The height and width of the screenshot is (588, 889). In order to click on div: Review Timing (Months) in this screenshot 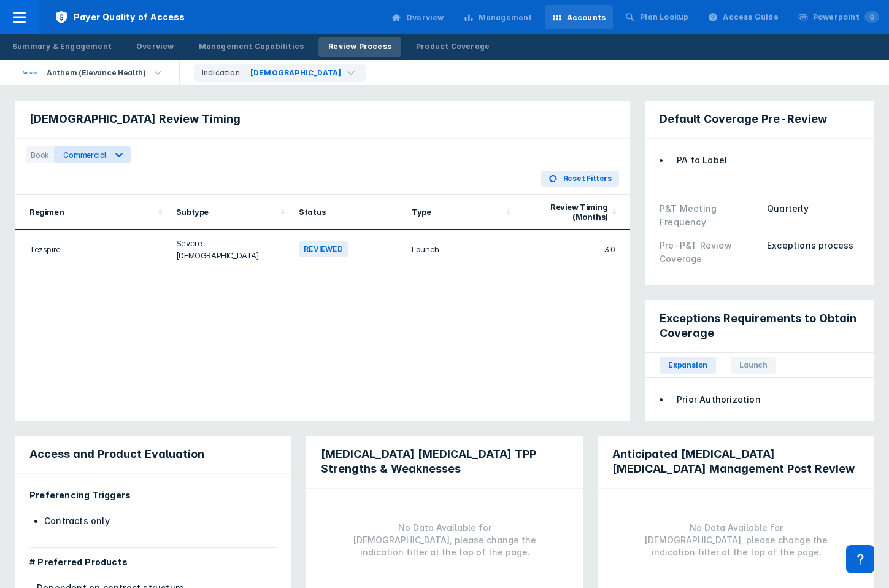, I will do `click(566, 212)`.